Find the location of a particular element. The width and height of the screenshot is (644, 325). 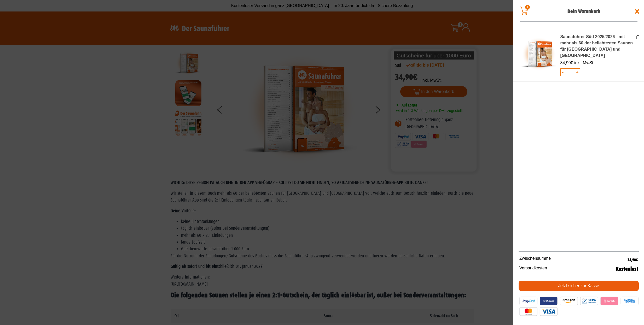

span: Dein Warenkorb is located at coordinates (584, 11).